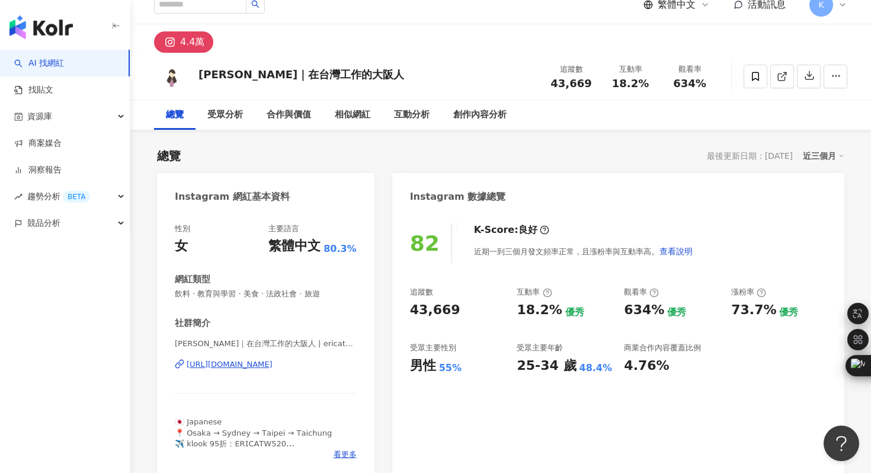 The height and width of the screenshot is (473, 871). What do you see at coordinates (340, 249) in the screenshot?
I see `span: 80.3%` at bounding box center [340, 249].